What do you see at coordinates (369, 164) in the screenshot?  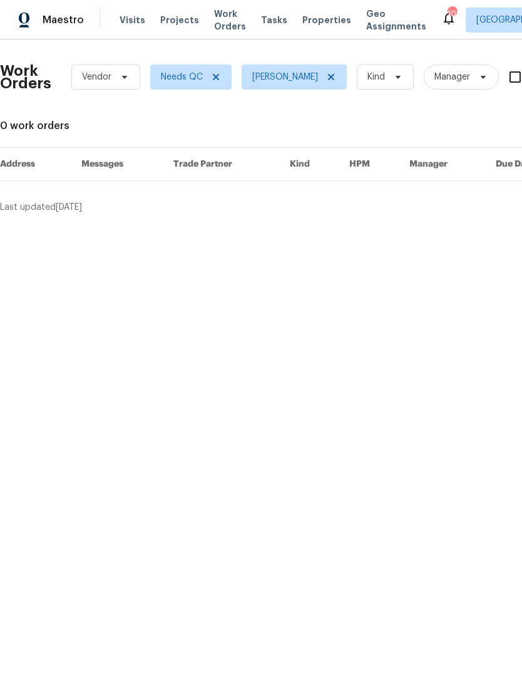 I see `th: HPM` at bounding box center [369, 164].